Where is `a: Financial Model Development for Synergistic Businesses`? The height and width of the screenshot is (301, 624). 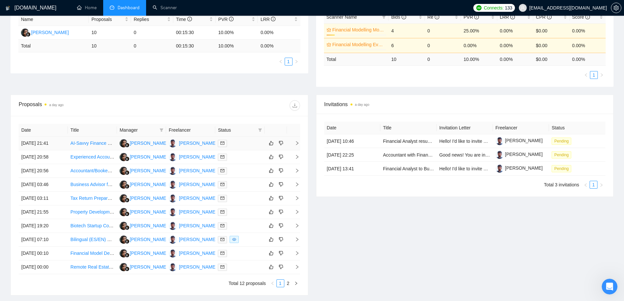 a: Financial Model Development for Synergistic Businesses is located at coordinates (128, 253).